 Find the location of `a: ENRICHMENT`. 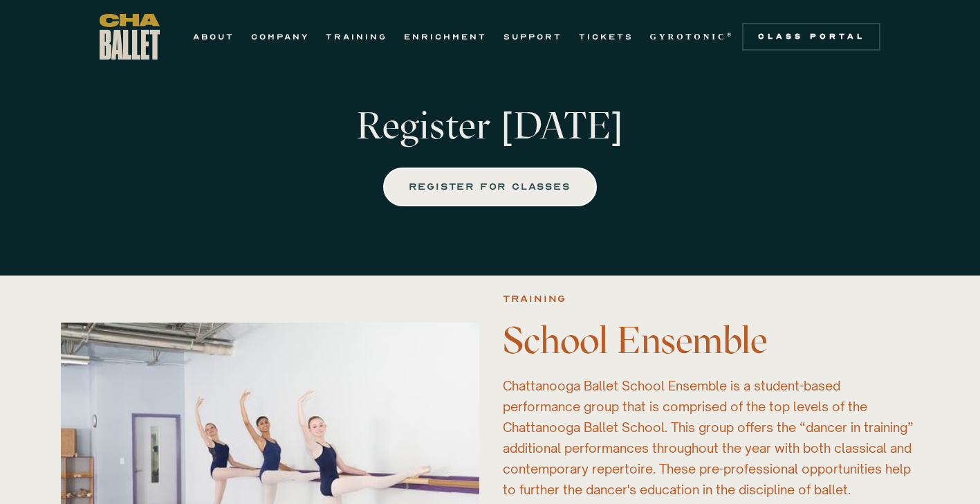

a: ENRICHMENT is located at coordinates (445, 37).